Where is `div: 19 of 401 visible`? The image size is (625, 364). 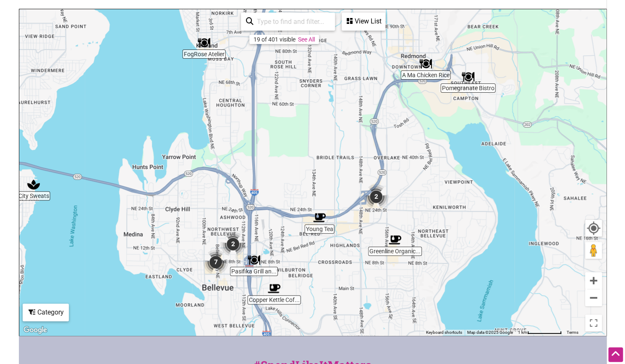
div: 19 of 401 visible is located at coordinates (274, 39).